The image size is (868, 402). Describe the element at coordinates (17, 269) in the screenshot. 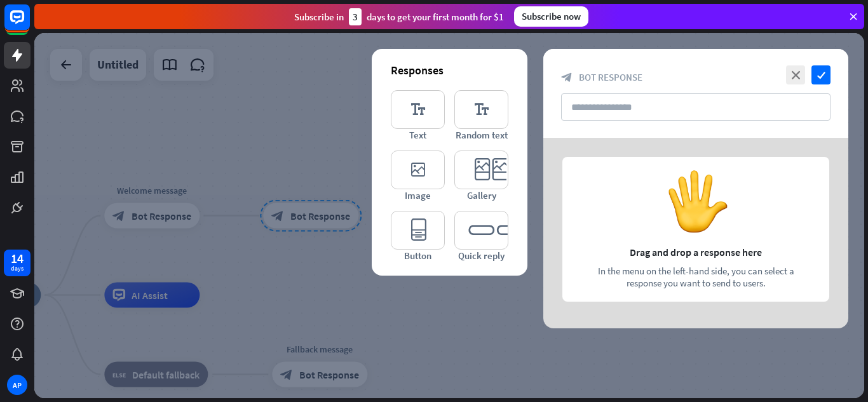

I see `div: days` at that location.